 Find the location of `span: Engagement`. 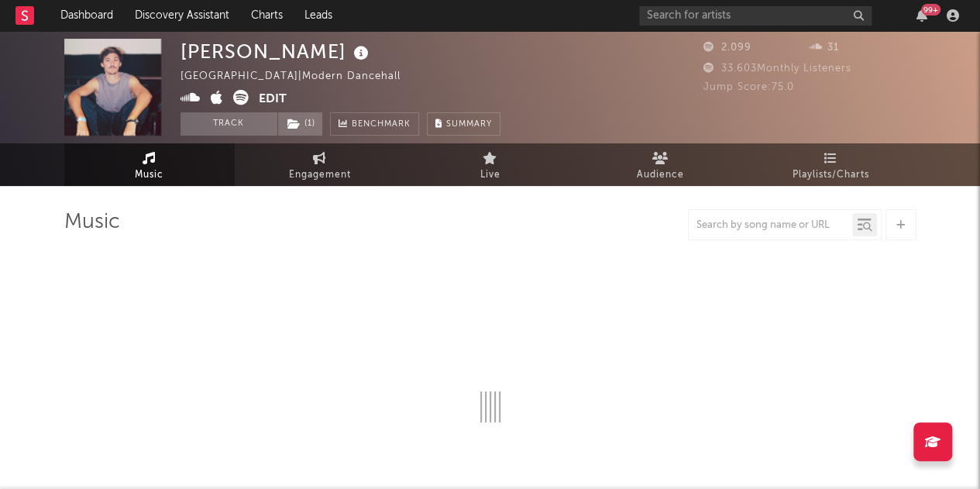

span: Engagement is located at coordinates (320, 175).